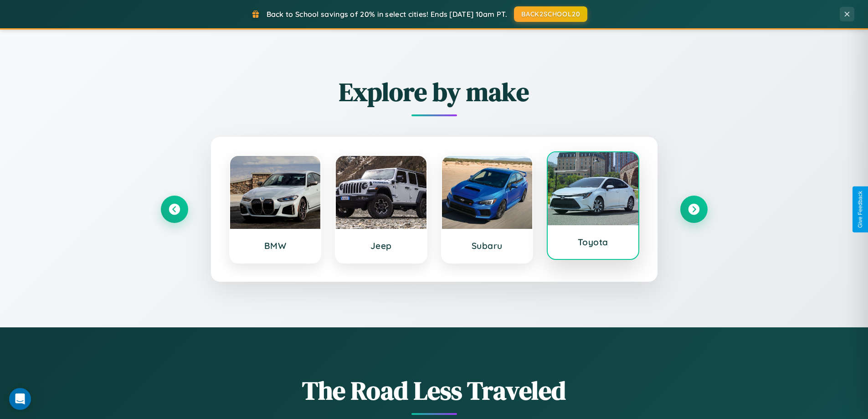  I want to click on h3: Jeep, so click(381, 245).